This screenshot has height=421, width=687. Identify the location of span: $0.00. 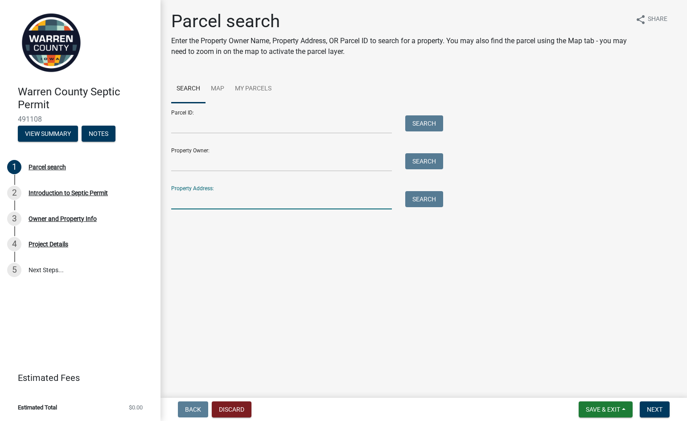
(136, 407).